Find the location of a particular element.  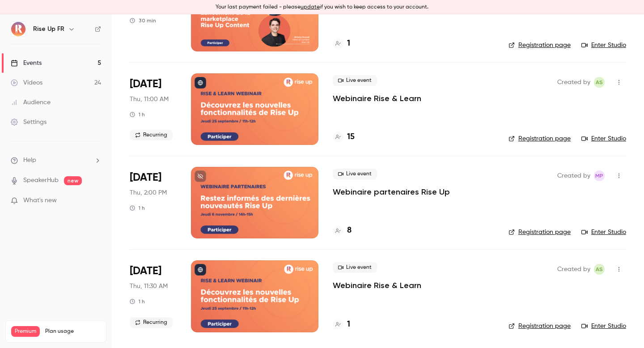

img: Rise Up FR is located at coordinates (19, 29).